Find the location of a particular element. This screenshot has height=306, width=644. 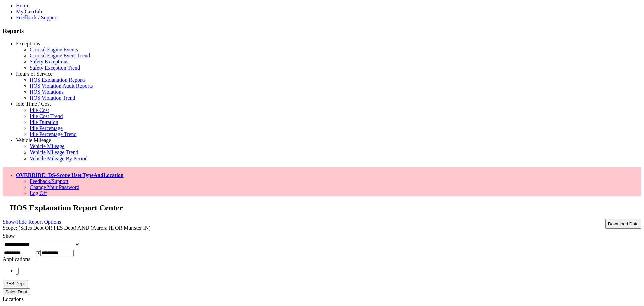

a: Home is located at coordinates (22, 5).